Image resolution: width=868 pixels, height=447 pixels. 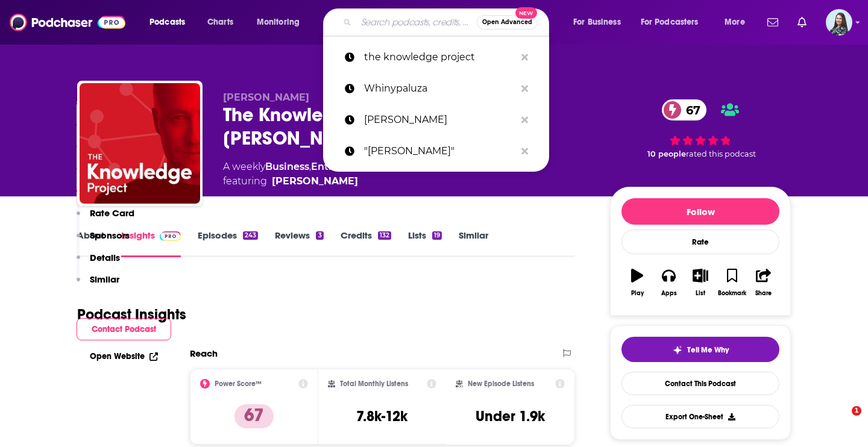 What do you see at coordinates (839, 22) in the screenshot?
I see `button: Show profile menu` at bounding box center [839, 22].